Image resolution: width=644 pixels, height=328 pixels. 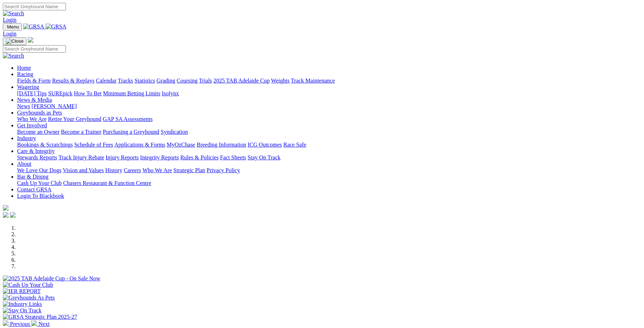 What do you see at coordinates (37, 157) in the screenshot?
I see `a: Stewards Reports` at bounding box center [37, 157].